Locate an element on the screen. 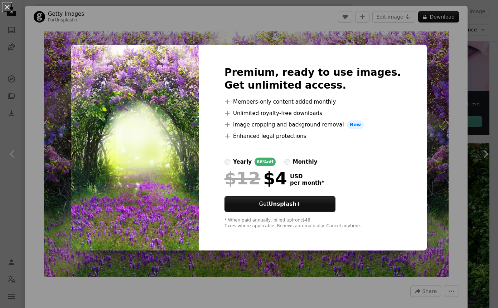  span: per month * is located at coordinates (307, 183).